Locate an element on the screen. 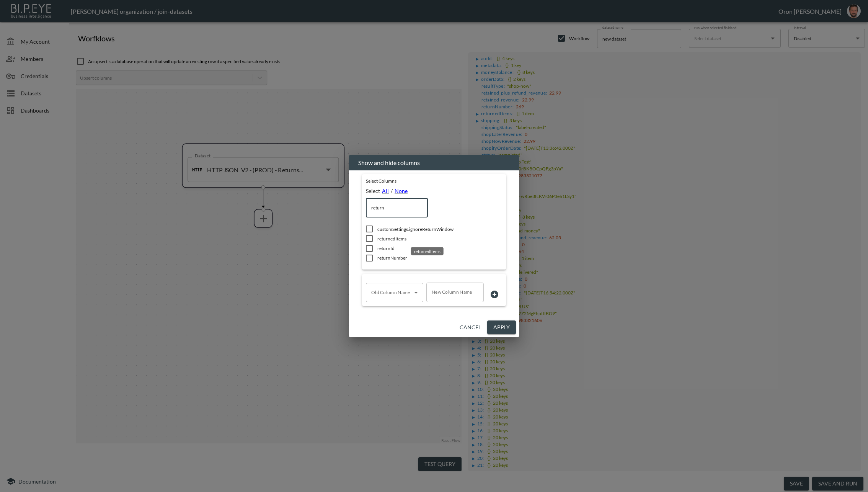  h2: Show and hide columns is located at coordinates (434, 162).